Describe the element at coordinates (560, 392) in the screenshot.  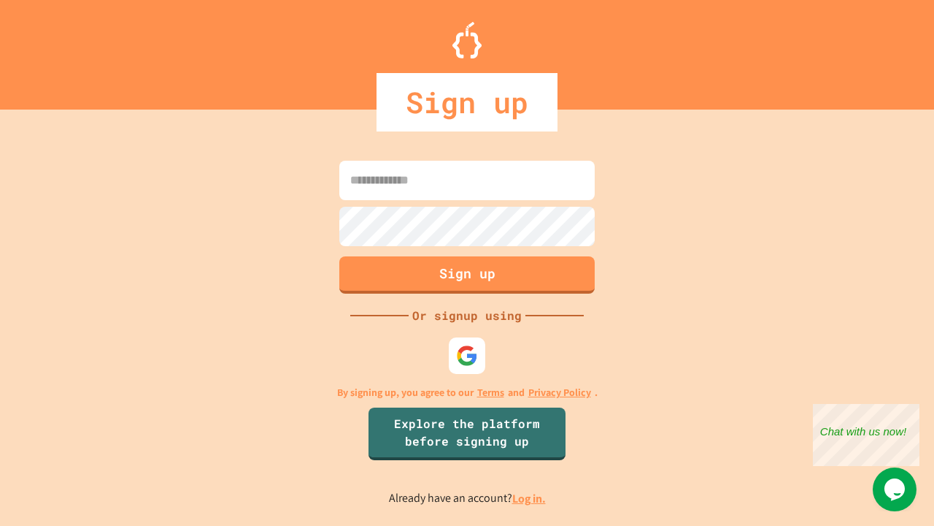
I see `a: Privacy Policy` at that location.